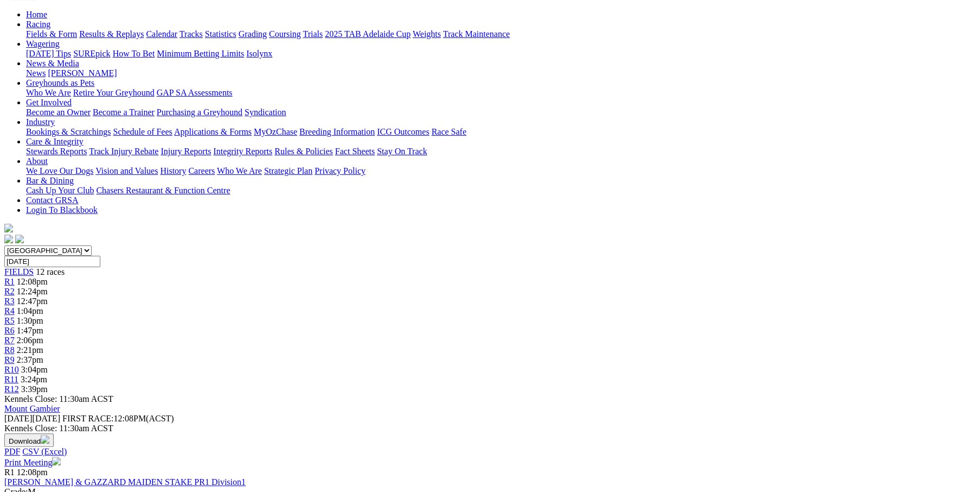 The height and width of the screenshot is (492, 980). I want to click on span: FIRST RACE:, so click(88, 418).